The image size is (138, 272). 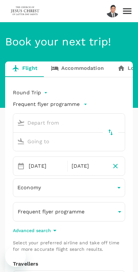 What do you see at coordinates (69, 188) in the screenshot?
I see `div: Economy` at bounding box center [69, 188].